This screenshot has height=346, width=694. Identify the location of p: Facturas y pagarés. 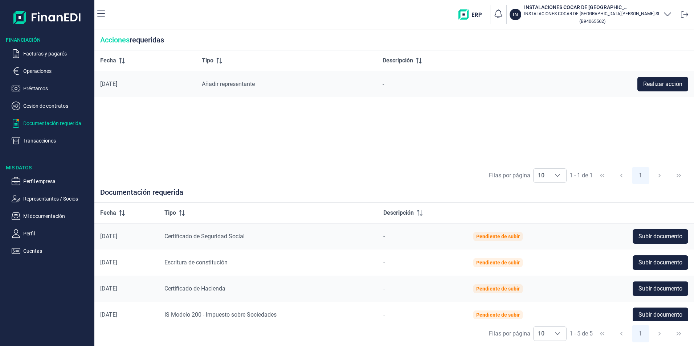
(57, 54).